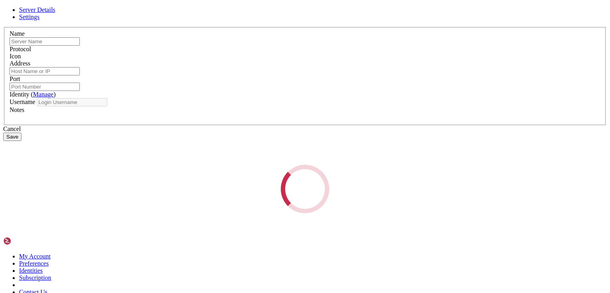  What do you see at coordinates (20, 49) in the screenshot?
I see `label: Protocol` at bounding box center [20, 49].